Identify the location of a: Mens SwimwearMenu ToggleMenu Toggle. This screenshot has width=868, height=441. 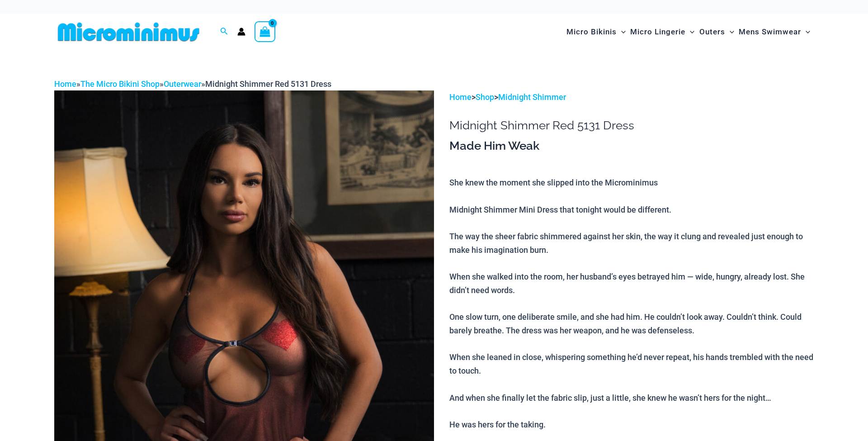
(774, 31).